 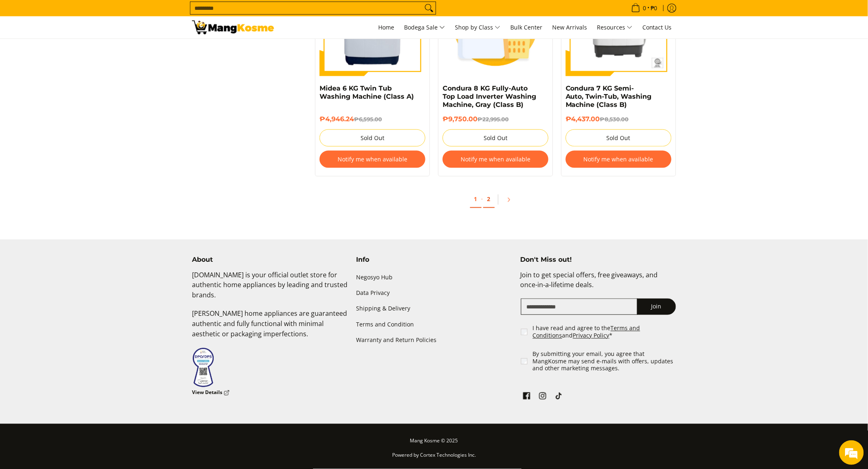 What do you see at coordinates (598, 285) in the screenshot?
I see `p: Join to get special offers, free giveaways, and once-in-a-lifetime deals.` at bounding box center [598, 285].